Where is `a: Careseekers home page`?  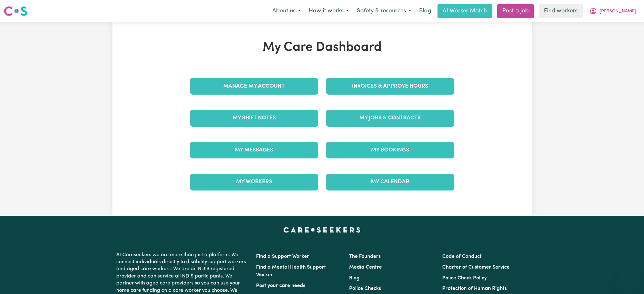
a: Careseekers home page is located at coordinates (322, 230).